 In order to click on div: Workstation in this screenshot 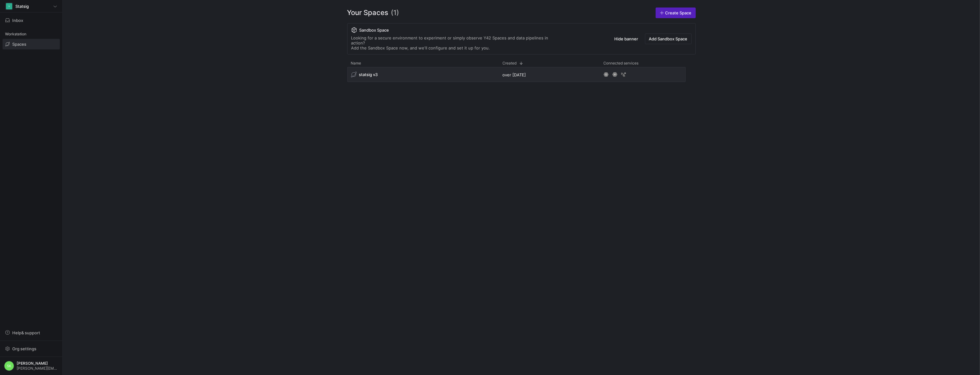, I will do `click(31, 34)`.